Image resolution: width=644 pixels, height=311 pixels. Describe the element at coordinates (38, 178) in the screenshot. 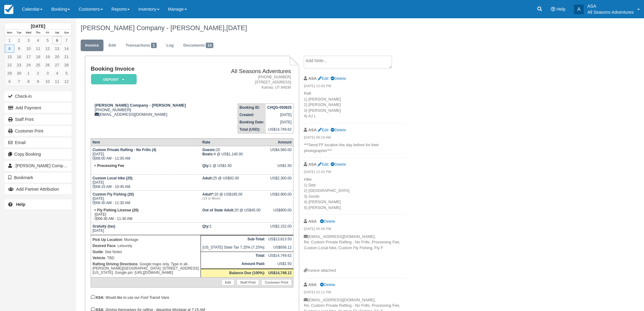

I see `button: Bookmark` at that location.